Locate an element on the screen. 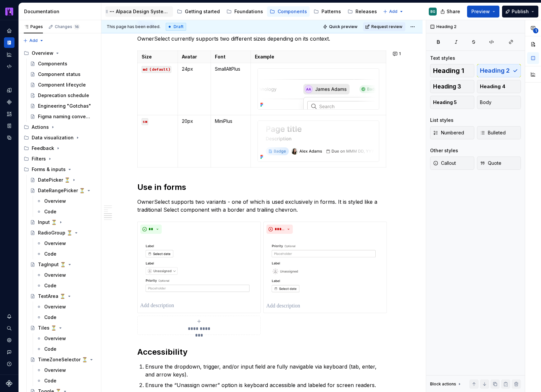 The height and width of the screenshot is (392, 541). a: Settings is located at coordinates (9, 340).